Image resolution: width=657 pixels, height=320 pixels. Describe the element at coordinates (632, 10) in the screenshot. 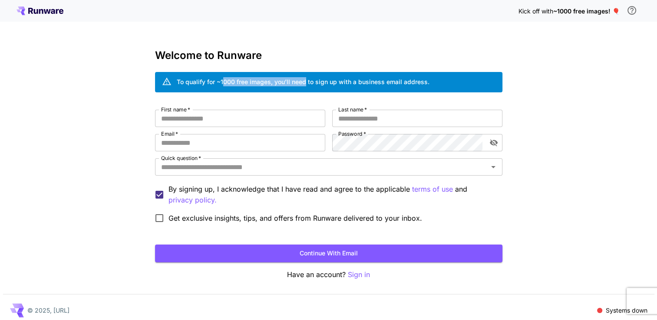

I see `button: In order to qualify for free credit, you need to sign up with a business email address and click ...` at that location.